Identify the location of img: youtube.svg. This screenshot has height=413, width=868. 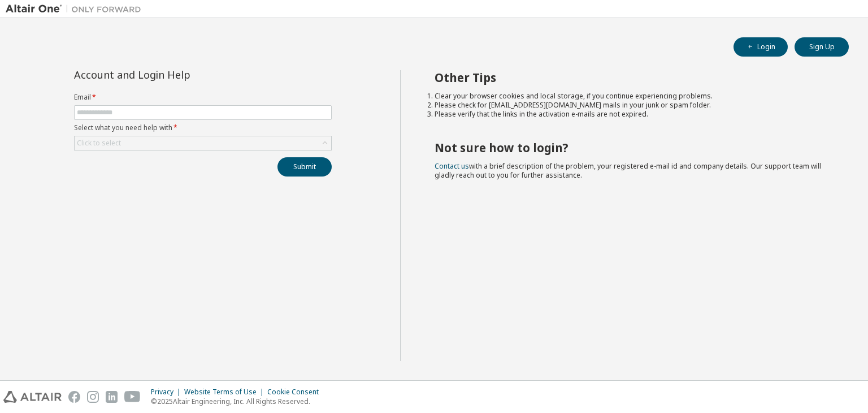
(132, 396).